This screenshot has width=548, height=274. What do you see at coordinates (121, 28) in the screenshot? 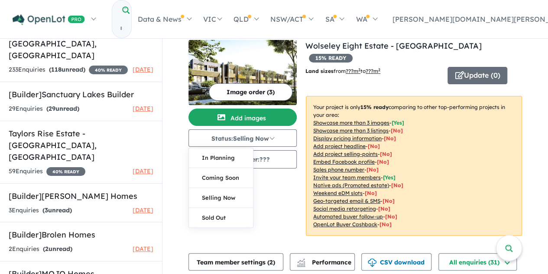
I see `input: Try estate name, suburb, builder or developer` at bounding box center [121, 28].